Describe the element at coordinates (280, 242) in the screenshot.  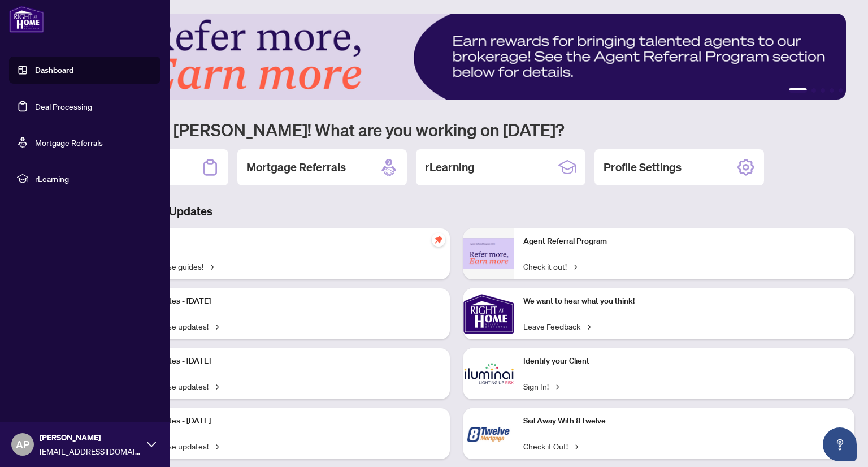
I see `p: Self-Help` at that location.